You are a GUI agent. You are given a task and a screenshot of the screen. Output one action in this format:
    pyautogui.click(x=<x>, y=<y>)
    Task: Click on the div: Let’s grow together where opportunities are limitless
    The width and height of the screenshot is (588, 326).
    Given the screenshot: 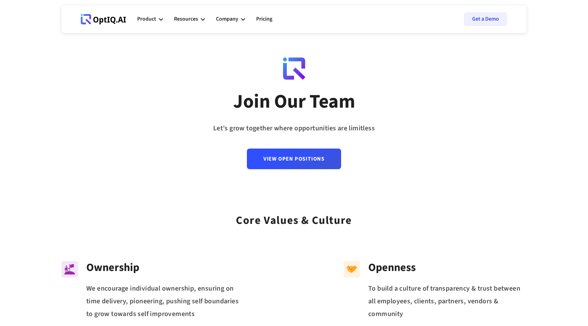 What is the action you would take?
    pyautogui.click(x=294, y=128)
    